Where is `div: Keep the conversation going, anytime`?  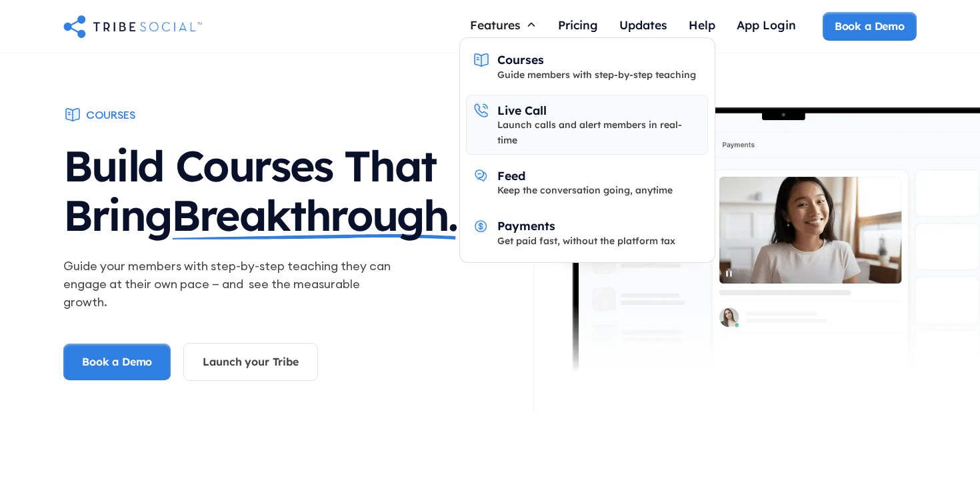 div: Keep the conversation going, anytime is located at coordinates (585, 190).